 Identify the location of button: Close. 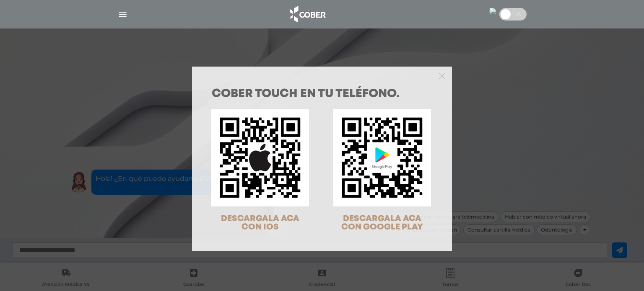
(442, 75).